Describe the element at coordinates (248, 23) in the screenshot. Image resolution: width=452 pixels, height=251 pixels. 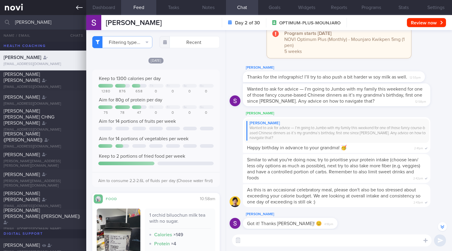
I see `strong: Day 2 of 30` at that location.